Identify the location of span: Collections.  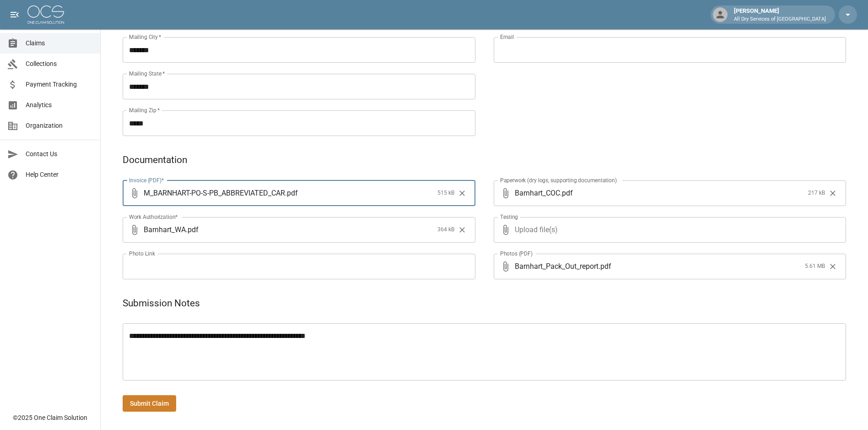
(59, 64).